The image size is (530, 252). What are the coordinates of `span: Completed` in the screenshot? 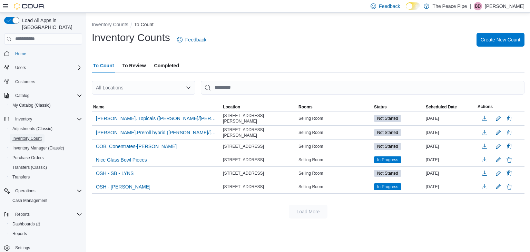 It's located at (167, 66).